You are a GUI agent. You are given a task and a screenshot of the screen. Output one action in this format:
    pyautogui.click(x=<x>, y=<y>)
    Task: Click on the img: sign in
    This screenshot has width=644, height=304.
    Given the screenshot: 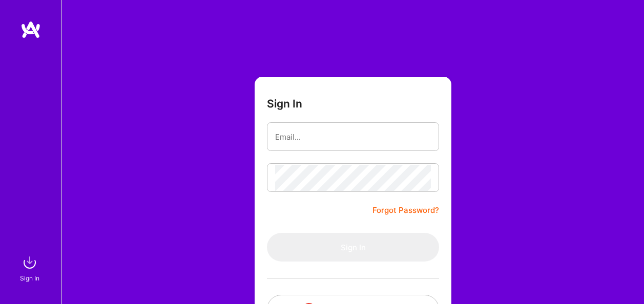 What is the action you would take?
    pyautogui.click(x=30, y=263)
    